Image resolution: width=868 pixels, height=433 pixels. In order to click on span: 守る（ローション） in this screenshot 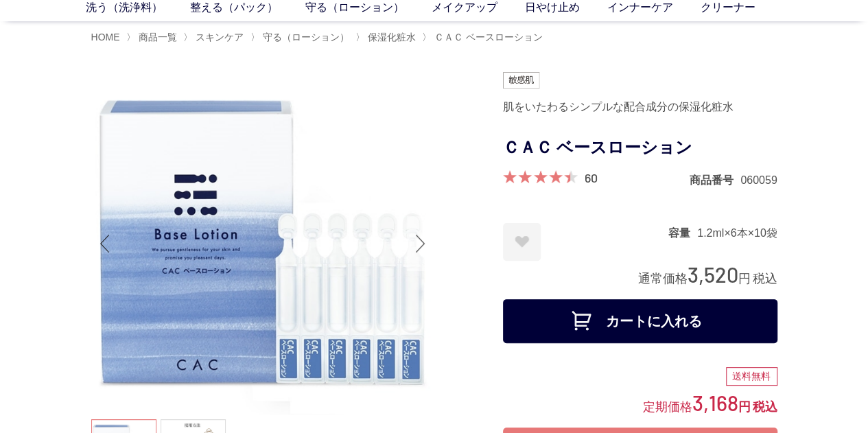, I will do `click(306, 37)`.